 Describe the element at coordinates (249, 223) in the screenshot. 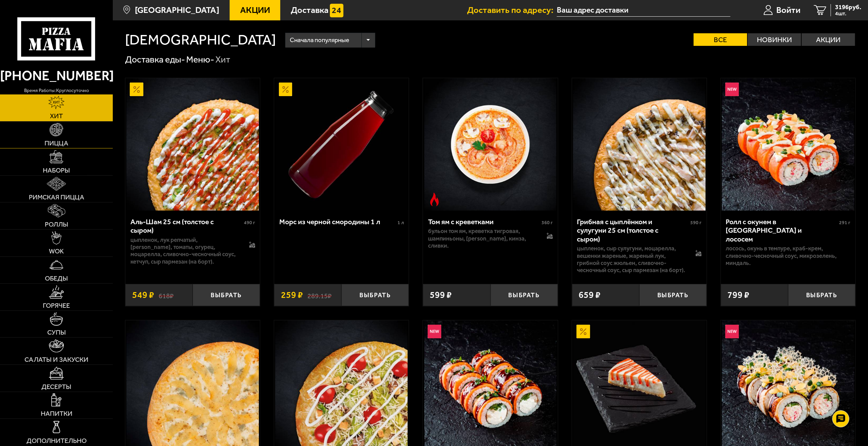

I see `span: 490 г` at that location.